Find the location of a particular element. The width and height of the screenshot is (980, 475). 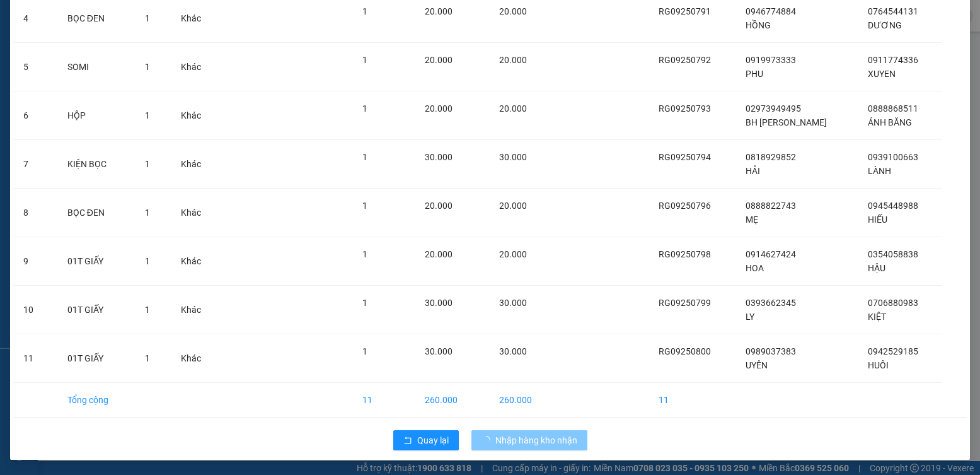

td: BỌC ĐEN is located at coordinates (96, 213).